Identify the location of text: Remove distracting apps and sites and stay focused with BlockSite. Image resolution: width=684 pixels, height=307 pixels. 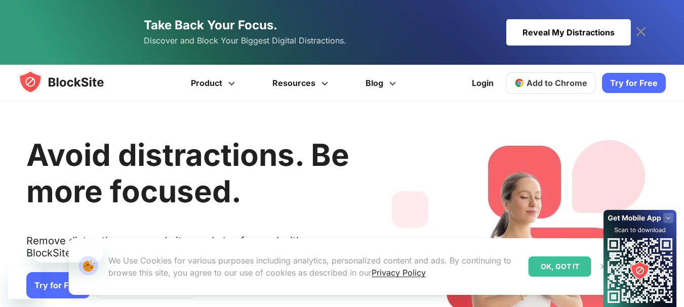
(188, 251).